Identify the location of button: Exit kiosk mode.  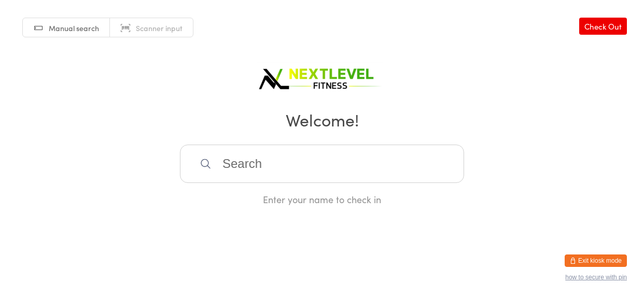
(596, 260).